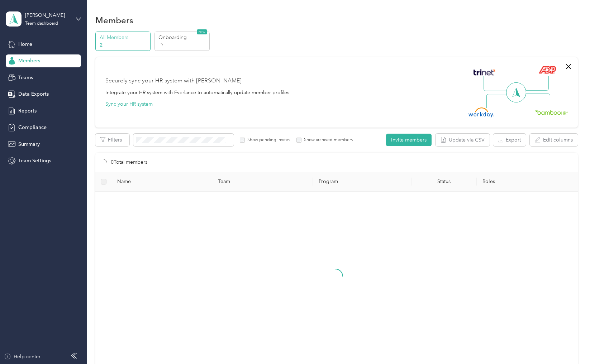  What do you see at coordinates (29, 61) in the screenshot?
I see `span: Members` at bounding box center [29, 61].